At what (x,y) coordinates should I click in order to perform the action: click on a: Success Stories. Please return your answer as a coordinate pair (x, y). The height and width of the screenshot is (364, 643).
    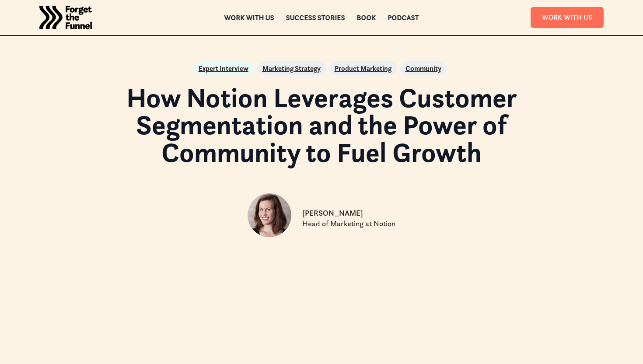
    Looking at the image, I should click on (316, 18).